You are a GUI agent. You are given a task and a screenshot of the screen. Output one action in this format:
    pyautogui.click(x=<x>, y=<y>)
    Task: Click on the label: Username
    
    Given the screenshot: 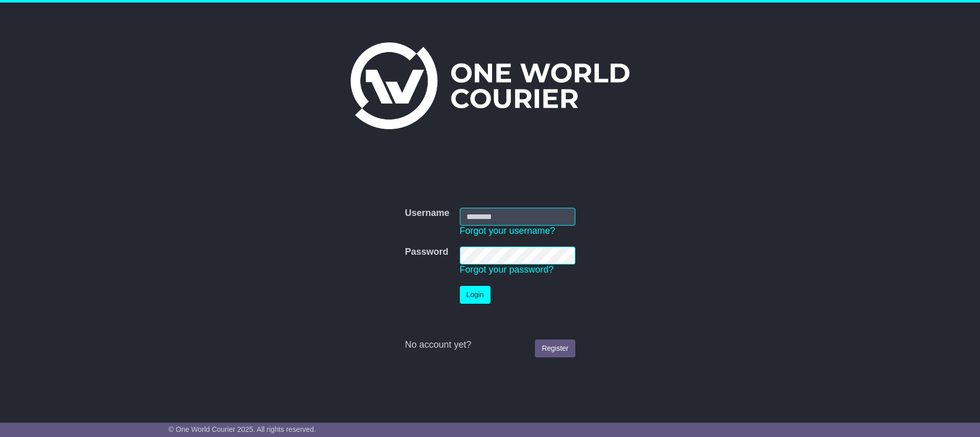 What is the action you would take?
    pyautogui.click(x=426, y=213)
    